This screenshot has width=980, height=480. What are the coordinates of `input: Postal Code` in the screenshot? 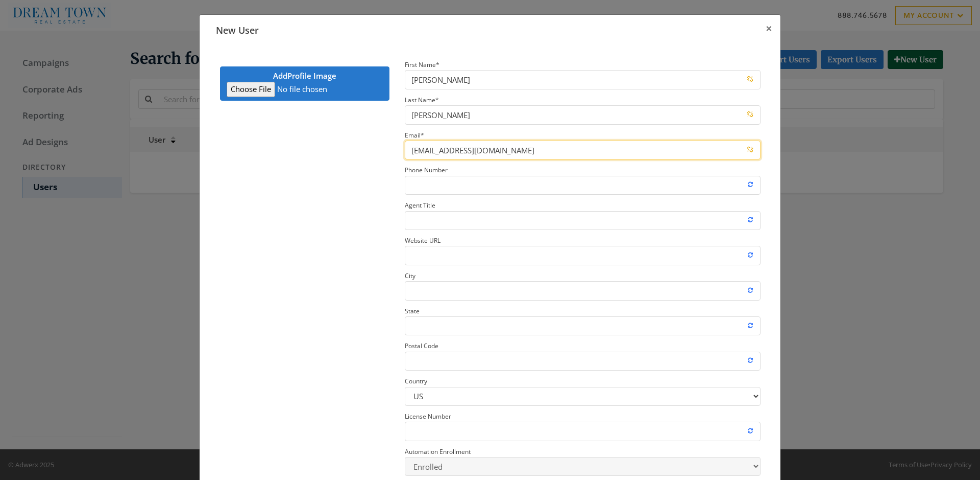 It's located at (582, 361).